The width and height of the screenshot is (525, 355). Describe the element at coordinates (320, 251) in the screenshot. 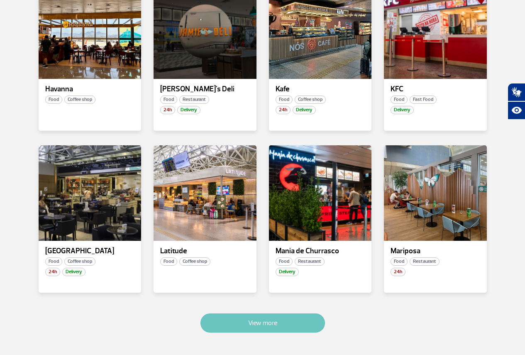

I see `p: Mania de Churrasco` at that location.